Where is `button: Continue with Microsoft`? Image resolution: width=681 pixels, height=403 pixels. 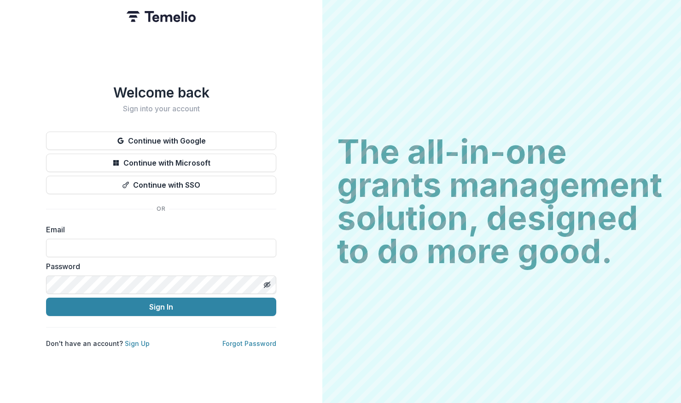
button: Continue with Microsoft is located at coordinates (161, 163).